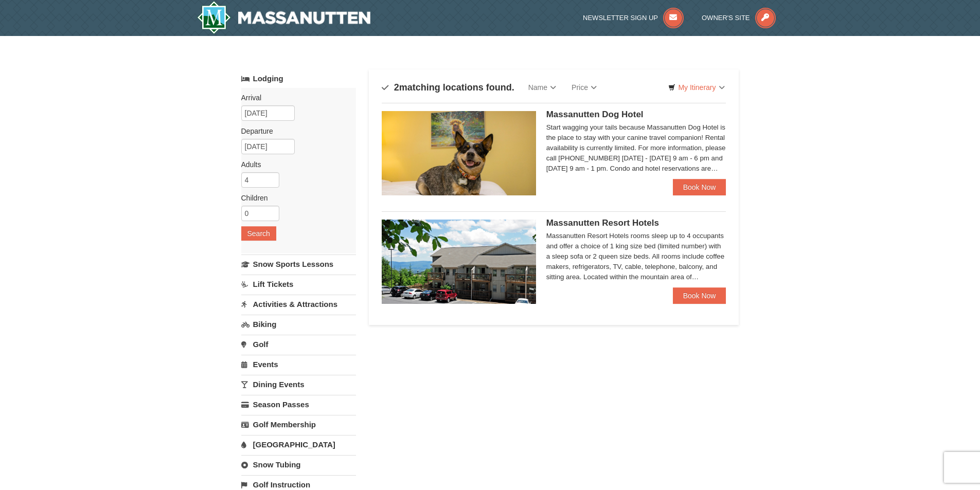  I want to click on a: Owner's Site, so click(738, 17).